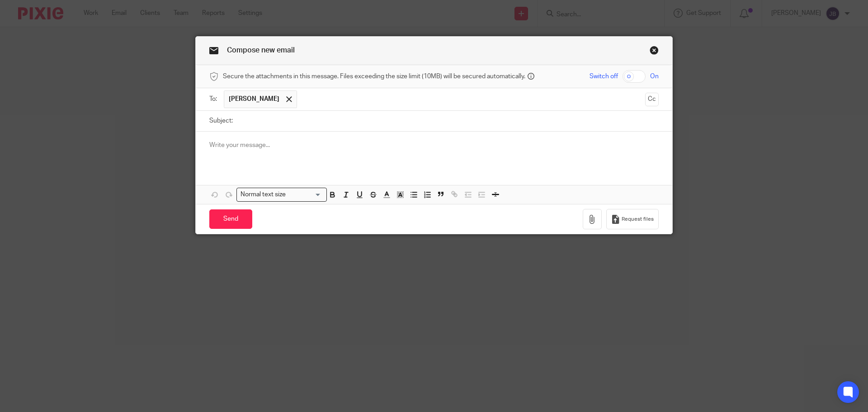 The image size is (868, 412). I want to click on span: Secure the attachments in this message. Files exceeding the size limit (10MB) will be secured aut..., so click(374, 76).